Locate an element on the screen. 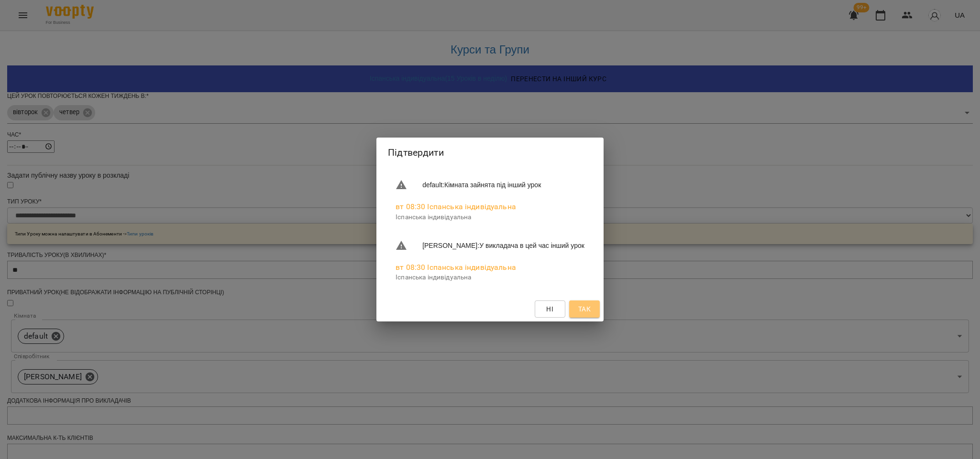 The width and height of the screenshot is (980, 459). li: default : Кімната зайнята під інший урок is located at coordinates (490, 185).